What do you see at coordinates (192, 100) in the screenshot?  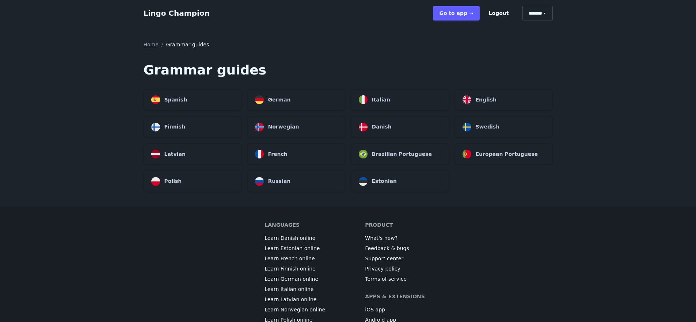 I see `a: Spanish` at bounding box center [192, 100].